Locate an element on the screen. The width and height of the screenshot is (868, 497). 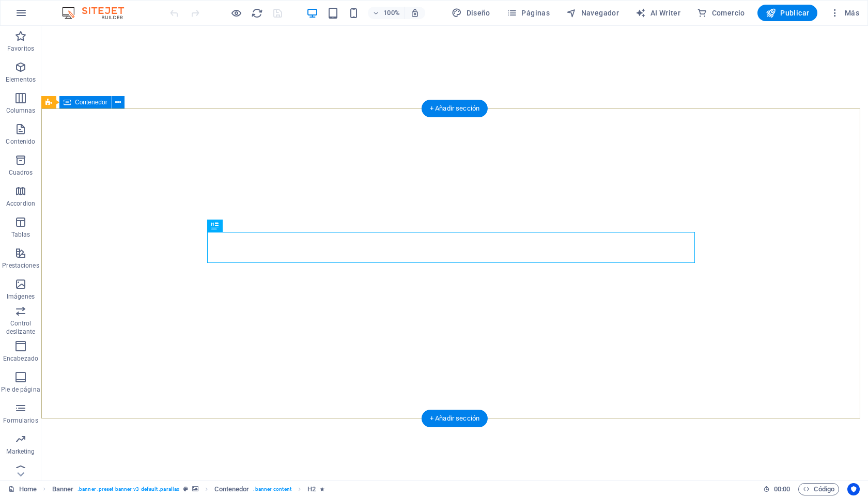
span: Contenedor is located at coordinates (91, 102).